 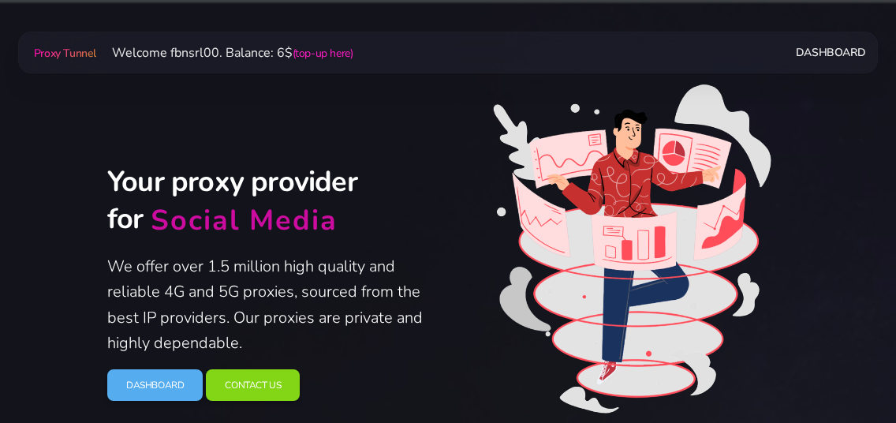 What do you see at coordinates (226, 53) in the screenshot?
I see `span: Welcome fbnsrl00. Balance: 6$` at bounding box center [226, 53].